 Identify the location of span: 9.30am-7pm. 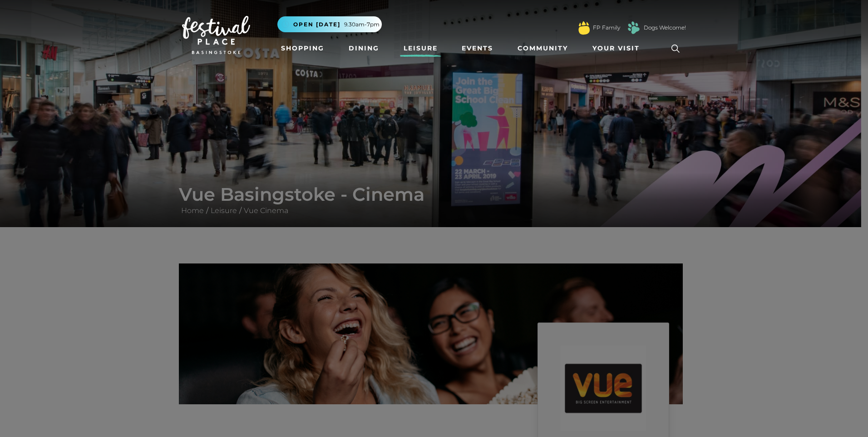
(362, 24).